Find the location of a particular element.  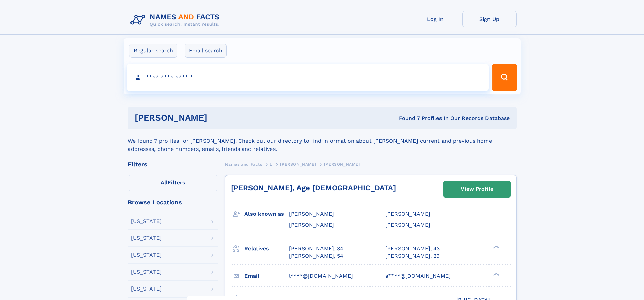

h3: Email is located at coordinates (267, 276).